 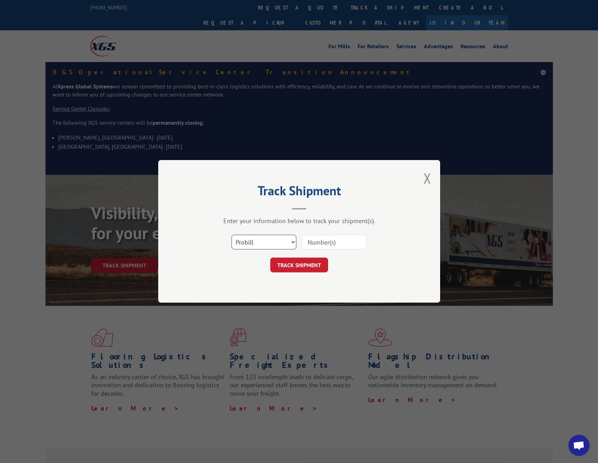 What do you see at coordinates (299, 221) in the screenshot?
I see `div: Enter your information below to track your shipment(s).` at bounding box center [299, 221].